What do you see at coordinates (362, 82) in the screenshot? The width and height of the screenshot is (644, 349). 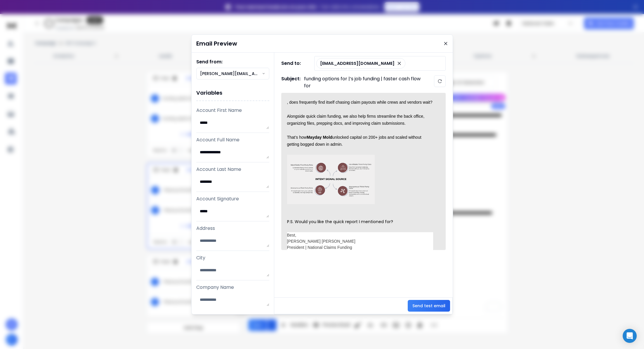 I see `p: funding options for |’s job funding | faster cash flow for` at bounding box center [362, 82].